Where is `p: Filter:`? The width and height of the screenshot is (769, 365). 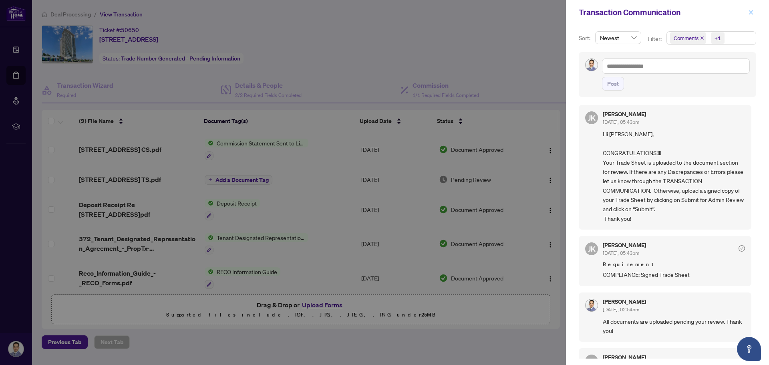 p: Filter: is located at coordinates (655, 39).